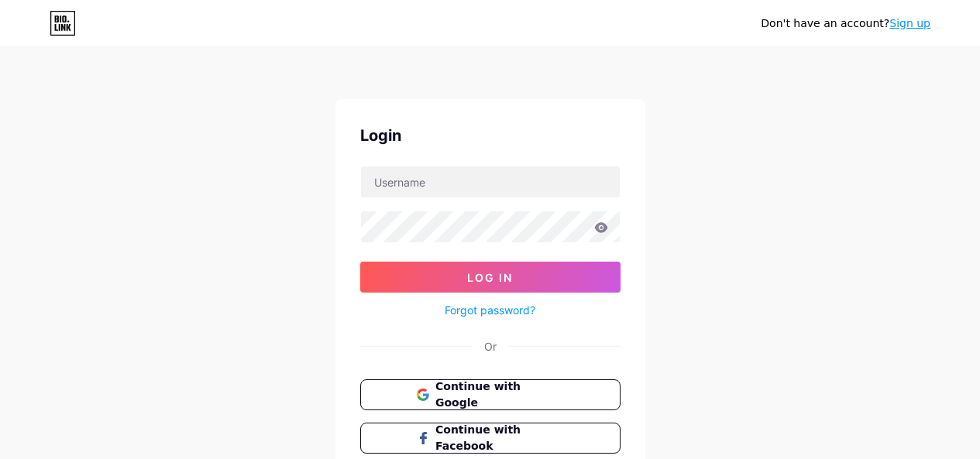 The width and height of the screenshot is (980, 459). What do you see at coordinates (490, 438) in the screenshot?
I see `button: Continue with Facebook` at bounding box center [490, 438].